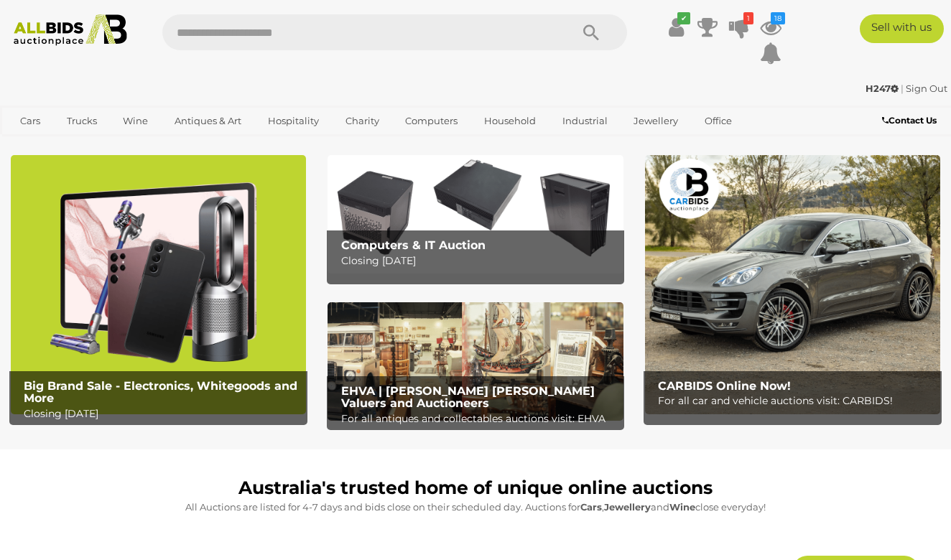  Describe the element at coordinates (82, 121) in the screenshot. I see `a: Trucks` at that location.